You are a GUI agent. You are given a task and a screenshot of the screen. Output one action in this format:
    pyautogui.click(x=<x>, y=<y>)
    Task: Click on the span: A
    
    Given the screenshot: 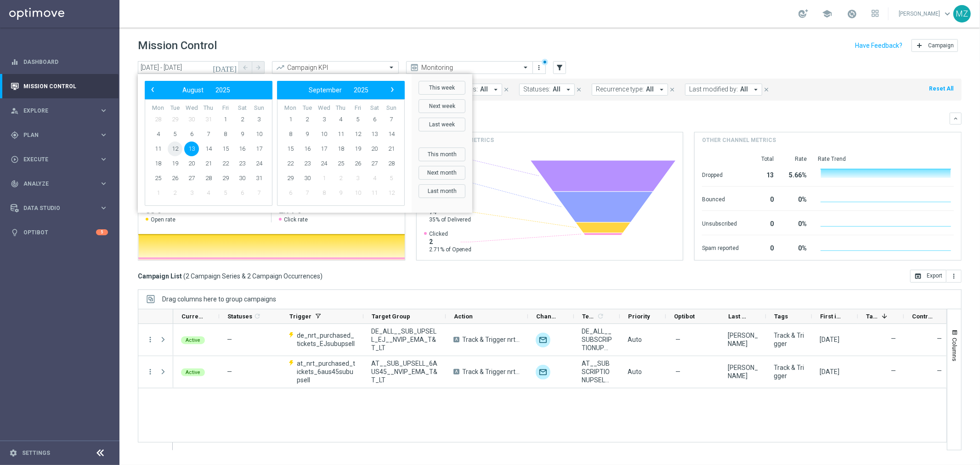 What is the action you would take?
    pyautogui.click(x=456, y=339)
    